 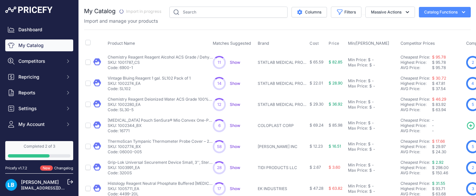 What do you see at coordinates (448, 89) in the screenshot?
I see `div: $ 37.54` at bounding box center [448, 89].